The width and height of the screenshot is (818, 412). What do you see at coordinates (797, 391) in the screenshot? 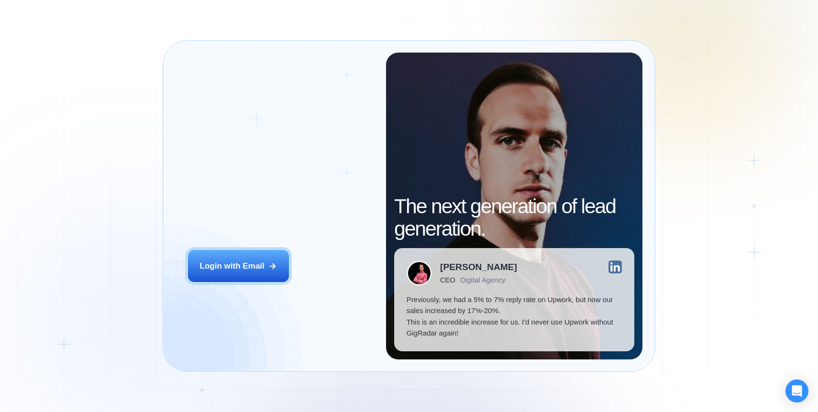
I see `div: Open Intercom Messenger` at bounding box center [797, 391].